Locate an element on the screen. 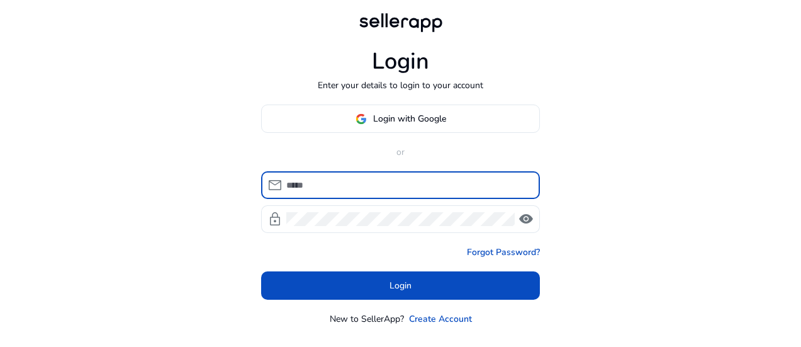 The width and height of the screenshot is (801, 347). span: visibility is located at coordinates (526, 219).